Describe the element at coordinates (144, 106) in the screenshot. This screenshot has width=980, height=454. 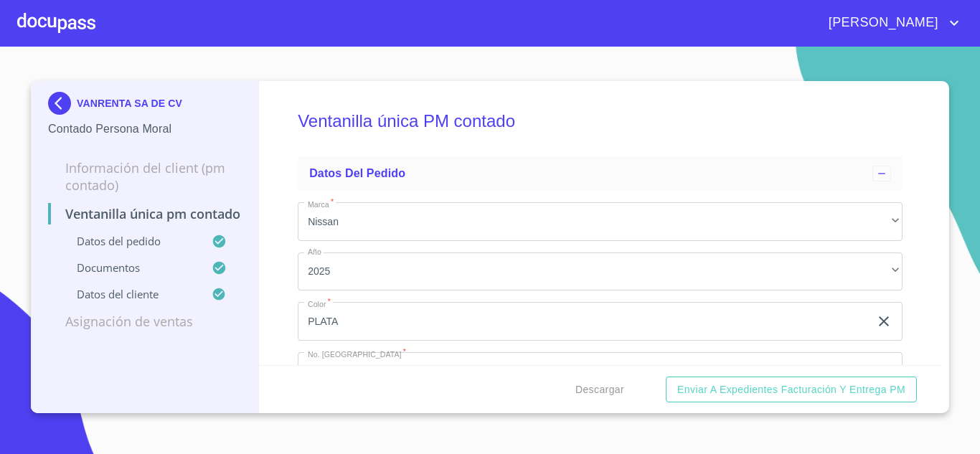
I see `div: VANRENTA SA DE CV` at that location.